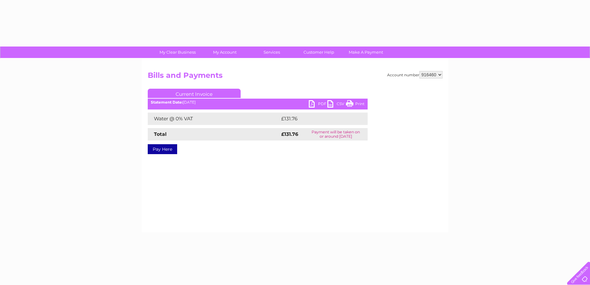 This screenshot has height=285, width=590. I want to click on a: Pay Here, so click(162, 149).